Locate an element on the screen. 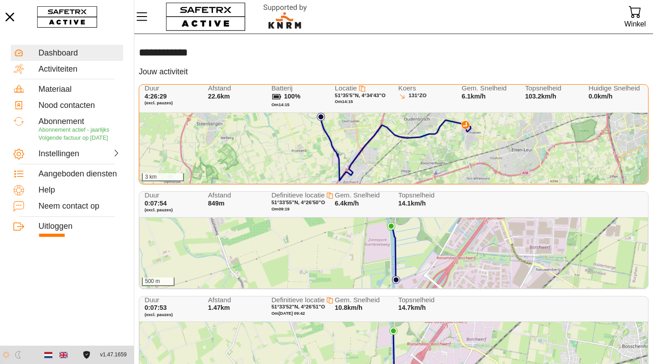 The image size is (653, 364). span: 51°35'5"N, 4°34'43"O is located at coordinates (360, 95).